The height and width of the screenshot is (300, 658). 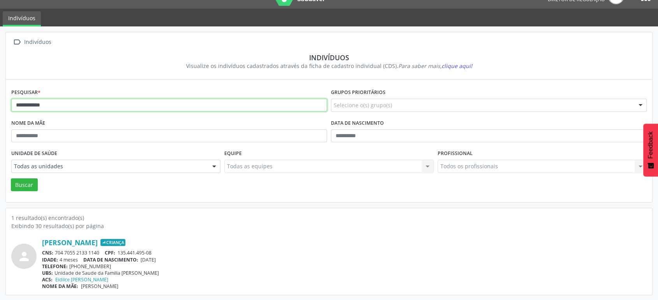 I want to click on span: IDADE:, so click(x=50, y=260).